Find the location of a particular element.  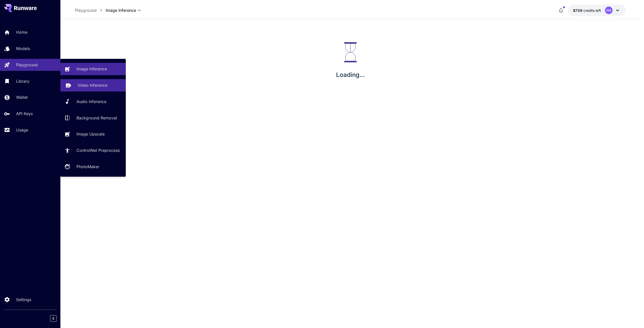

p: API Keys is located at coordinates (24, 114).